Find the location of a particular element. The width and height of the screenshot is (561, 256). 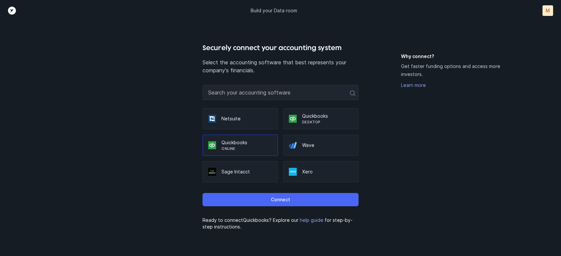

div: Wave is located at coordinates (320, 145).